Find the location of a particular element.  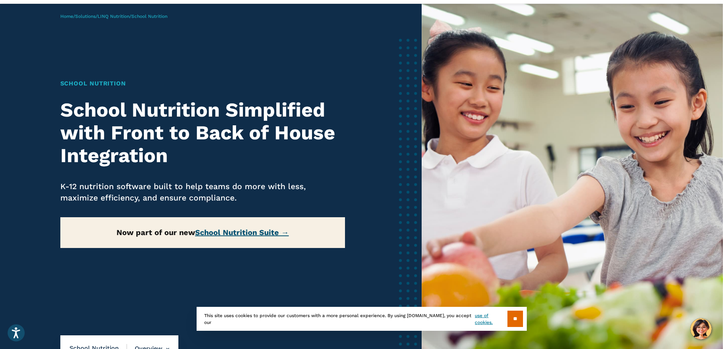

span: School Nutrition is located at coordinates (149, 16).